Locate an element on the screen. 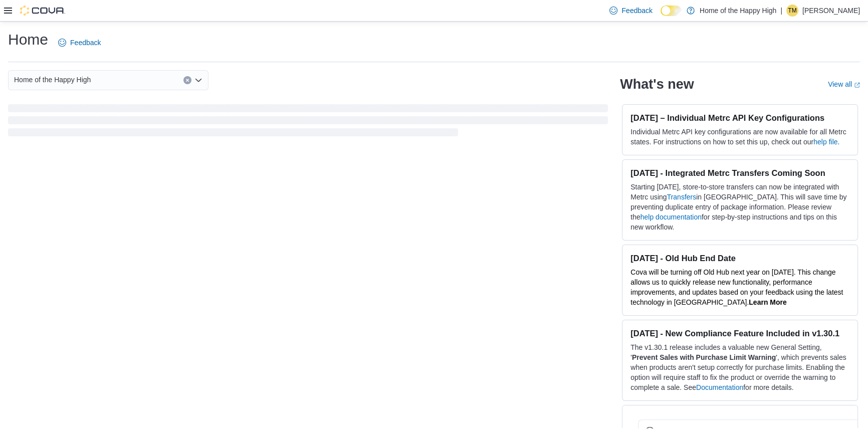  div: Tristen Mueller is located at coordinates (792, 11).